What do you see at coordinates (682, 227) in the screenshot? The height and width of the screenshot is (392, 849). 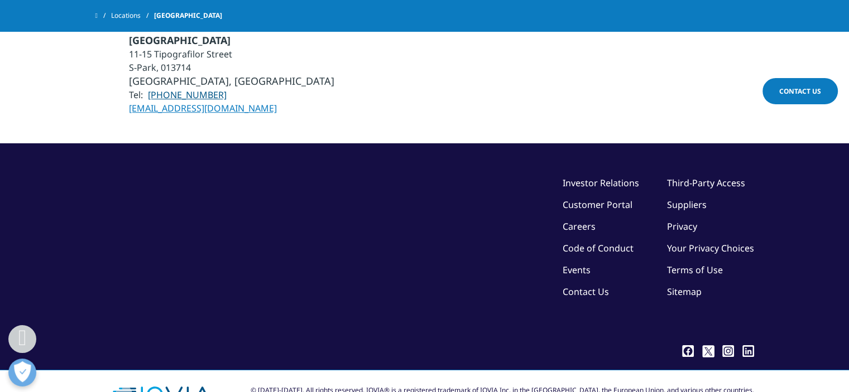 I see `a: Privacy` at bounding box center [682, 227].